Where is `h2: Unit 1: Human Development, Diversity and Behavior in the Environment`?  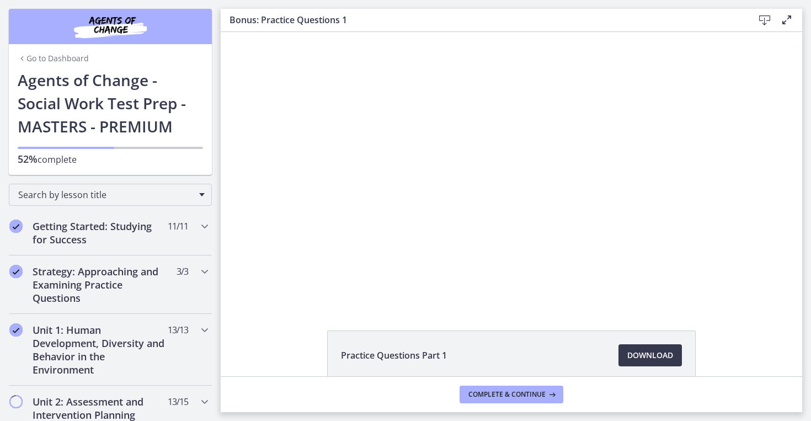 h2: Unit 1: Human Development, Diversity and Behavior in the Environment is located at coordinates (100, 350).